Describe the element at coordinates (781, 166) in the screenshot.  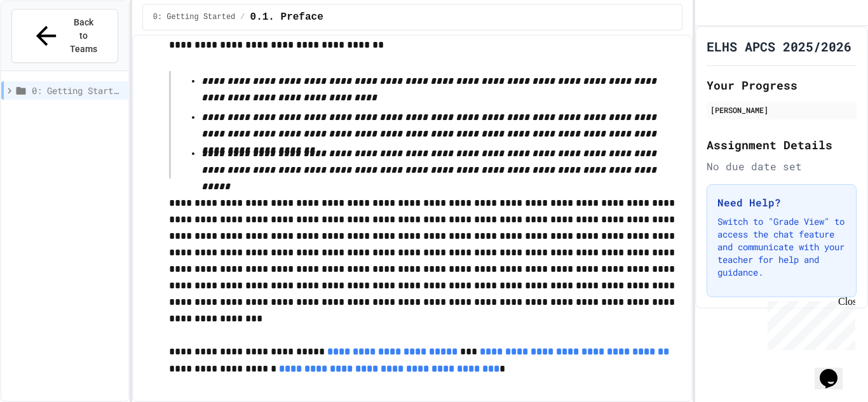
I see `div: No due date set` at that location.